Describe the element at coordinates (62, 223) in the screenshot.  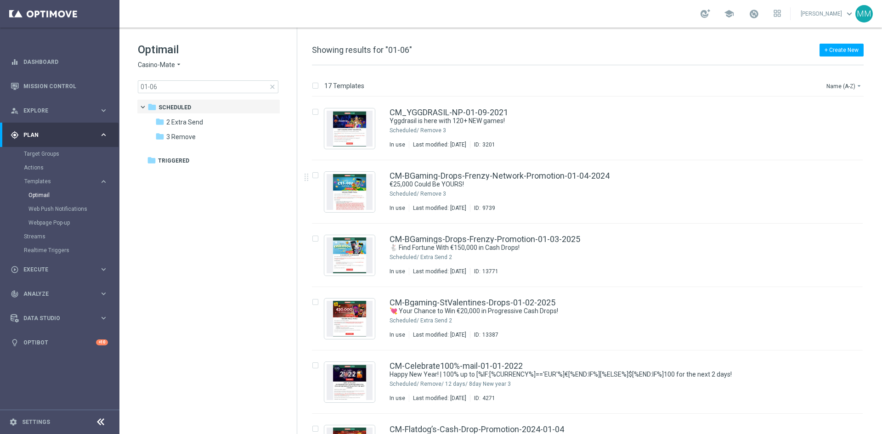
I see `a: Webpage Pop-up` at that location.